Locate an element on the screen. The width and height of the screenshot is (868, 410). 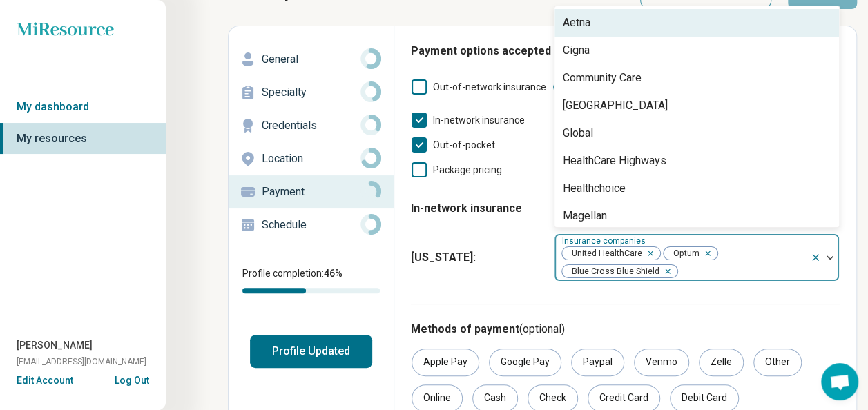
p: Payment is located at coordinates (311, 192).